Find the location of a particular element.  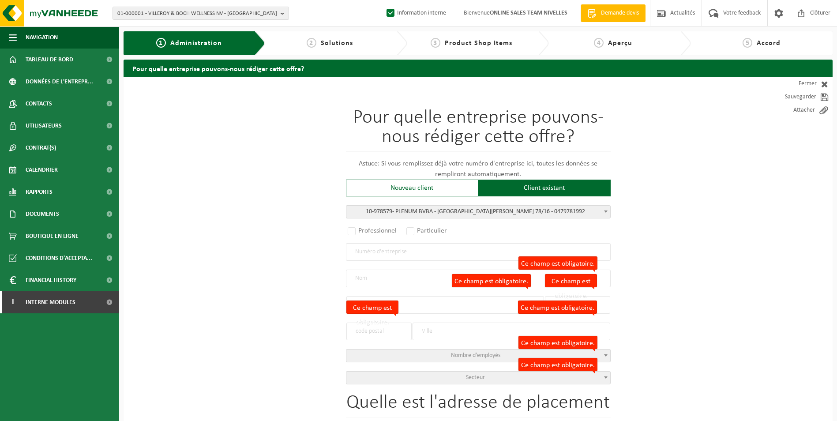

div: Nouveau client is located at coordinates (412, 188).